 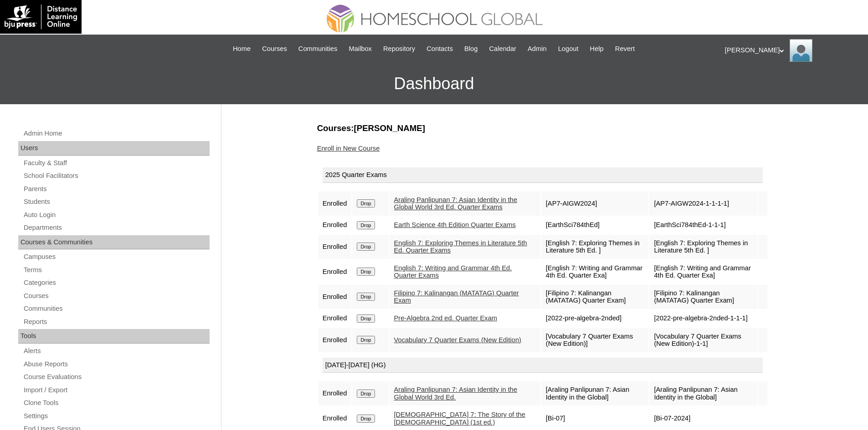 What do you see at coordinates (116, 257) in the screenshot?
I see `a: Campuses` at bounding box center [116, 257].